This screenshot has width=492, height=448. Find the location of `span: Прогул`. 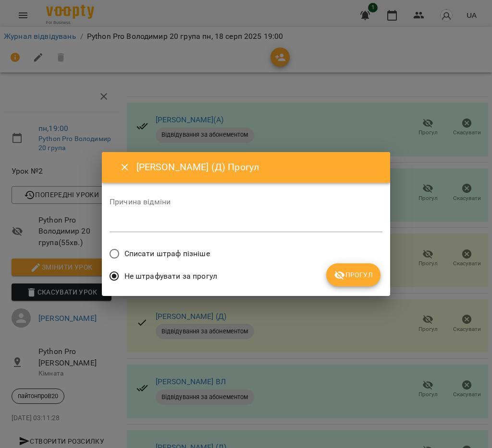

span: Прогул is located at coordinates (353, 275).